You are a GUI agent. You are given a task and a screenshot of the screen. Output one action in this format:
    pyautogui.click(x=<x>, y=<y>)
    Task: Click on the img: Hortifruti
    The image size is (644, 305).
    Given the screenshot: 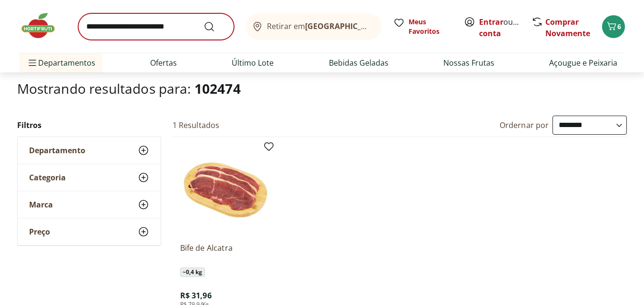 What is the action you would take?
    pyautogui.click(x=43, y=26)
    